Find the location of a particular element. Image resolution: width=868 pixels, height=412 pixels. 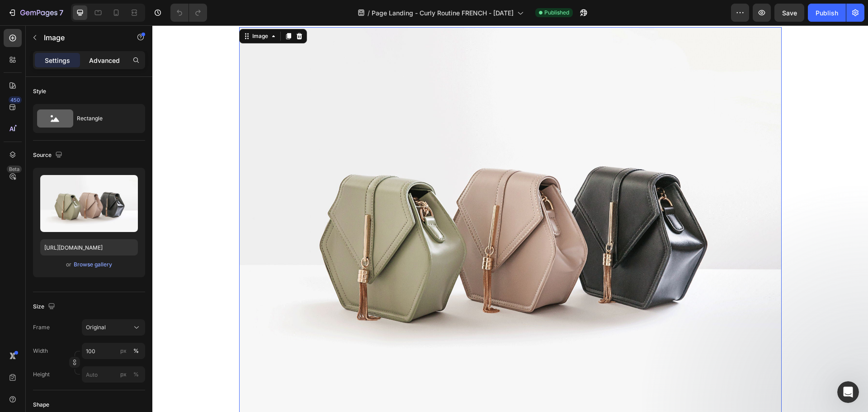

div: 450 is located at coordinates (15, 100).